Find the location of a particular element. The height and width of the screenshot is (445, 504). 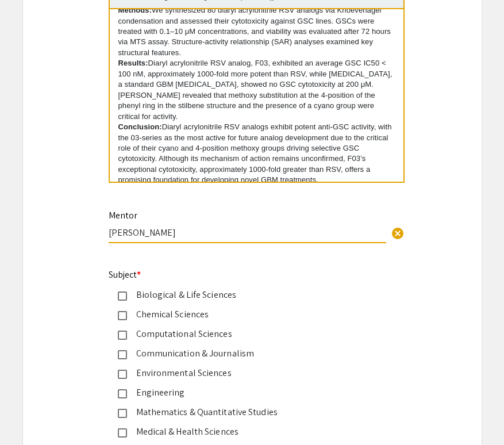

div: Communication & Journalism is located at coordinates (248, 354).